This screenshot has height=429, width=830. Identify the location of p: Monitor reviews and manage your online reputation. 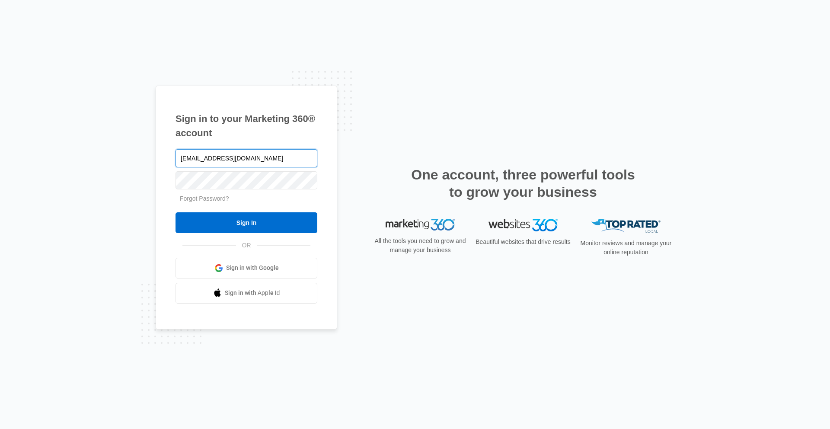
(626, 248).